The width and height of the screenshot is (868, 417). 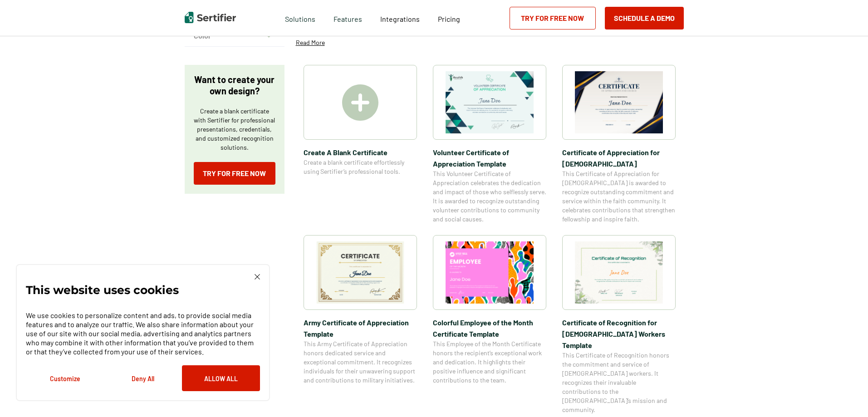 I want to click on a: Certificate of Recognition for Church Workers TemplateCertificate of Recognition for [DEMOGRAPHIC..., so click(x=619, y=324).